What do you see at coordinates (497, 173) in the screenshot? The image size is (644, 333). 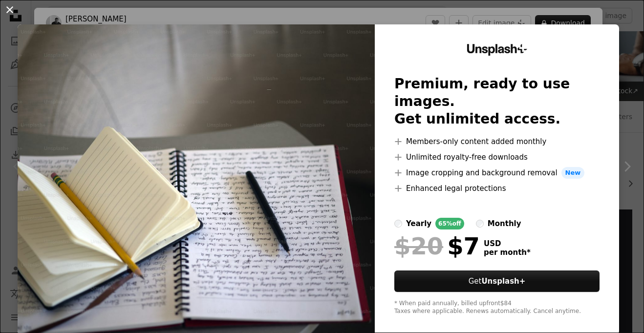 I see `li: Image cropping and background removal` at bounding box center [497, 173].